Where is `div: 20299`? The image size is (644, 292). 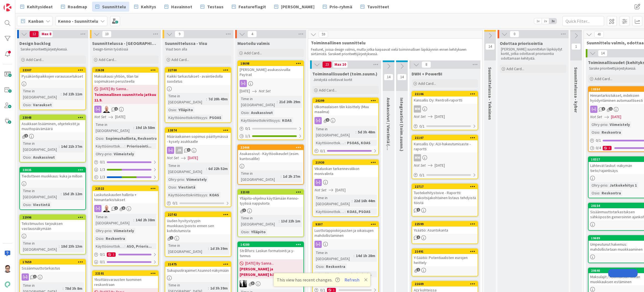 div: 20299 is located at coordinates (346, 100).